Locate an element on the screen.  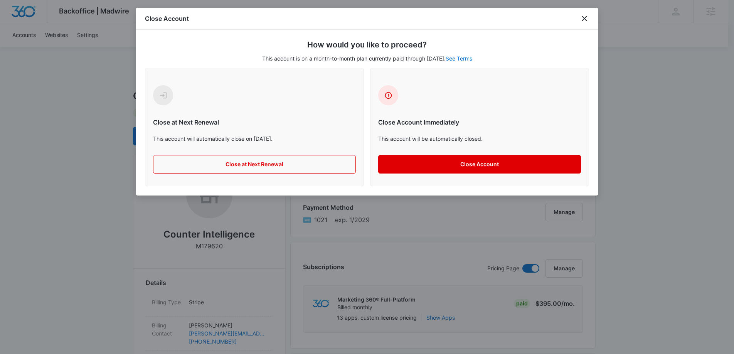
img: tab_domain_overview_orange.svg is located at coordinates (24, 48).